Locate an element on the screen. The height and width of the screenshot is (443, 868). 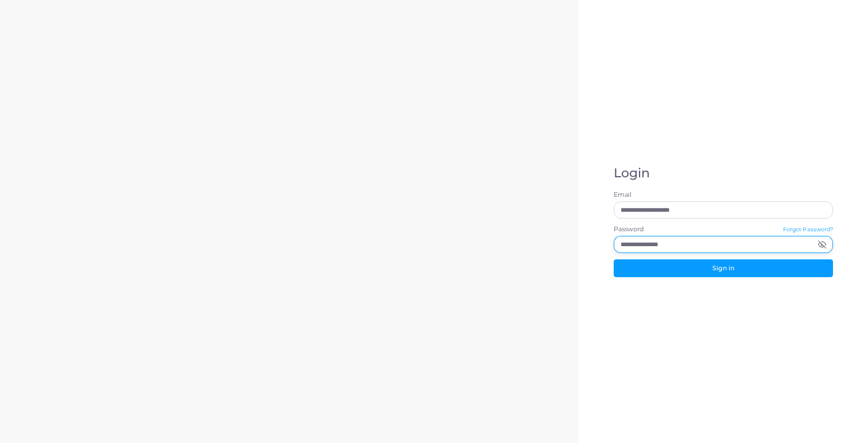
label: Email is located at coordinates (723, 195).